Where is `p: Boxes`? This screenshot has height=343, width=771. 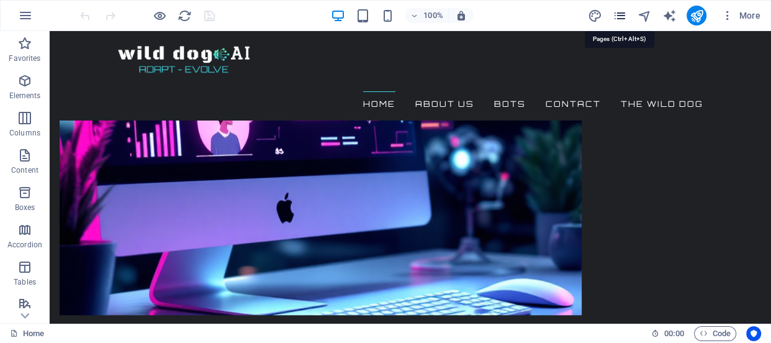 p: Boxes is located at coordinates (25, 207).